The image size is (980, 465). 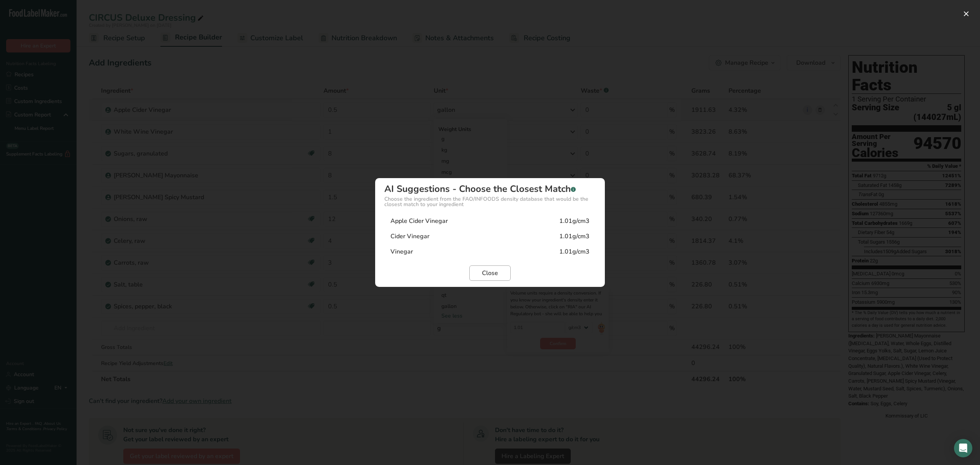 What do you see at coordinates (490, 273) in the screenshot?
I see `button: Close` at bounding box center [490, 273].